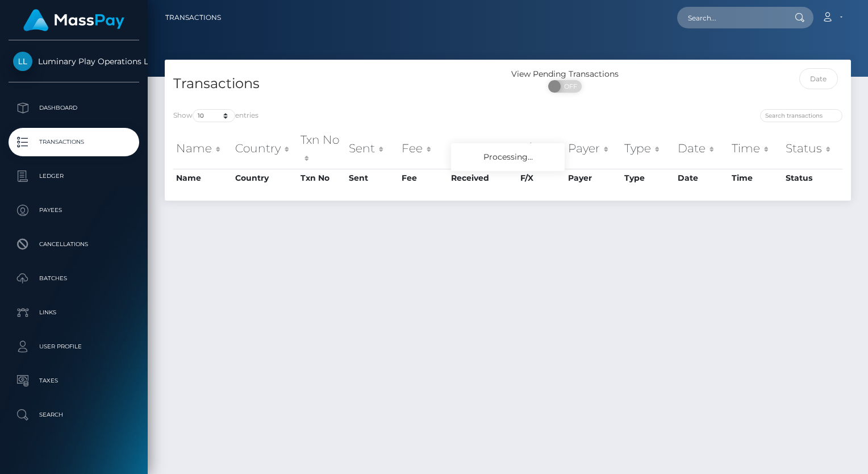 The width and height of the screenshot is (868, 474). Describe the element at coordinates (508, 157) in the screenshot. I see `div: Processing...` at that location.